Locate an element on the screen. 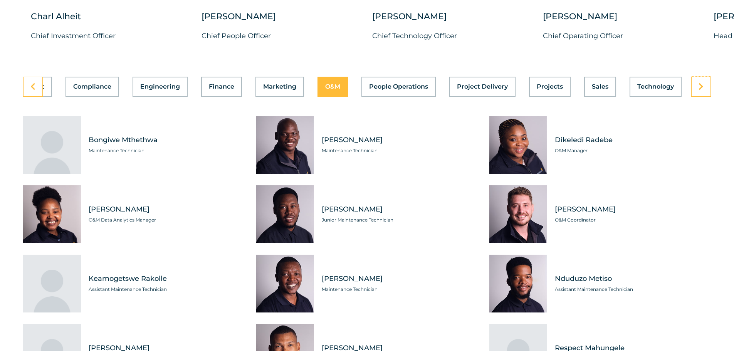  span: Keamogetswe Rakolle is located at coordinates (167, 279).